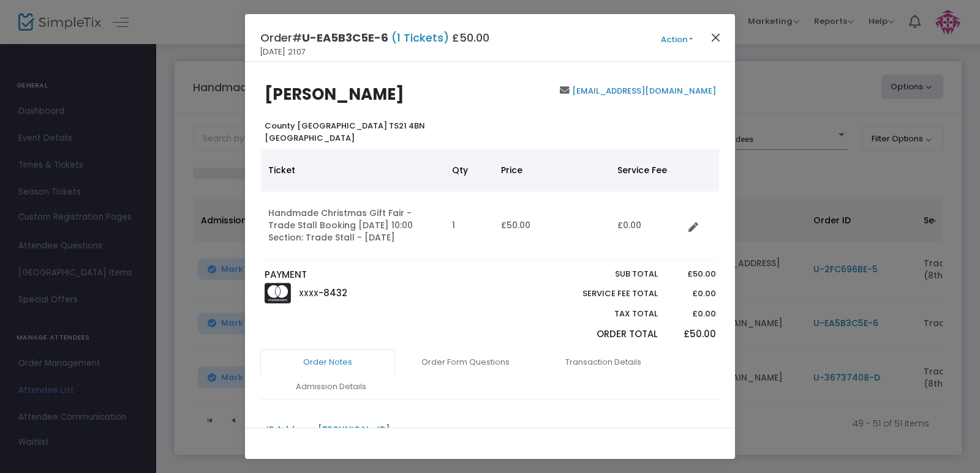 The image size is (980, 473). What do you see at coordinates (490, 204) in the screenshot?
I see `div: Data table` at bounding box center [490, 204].